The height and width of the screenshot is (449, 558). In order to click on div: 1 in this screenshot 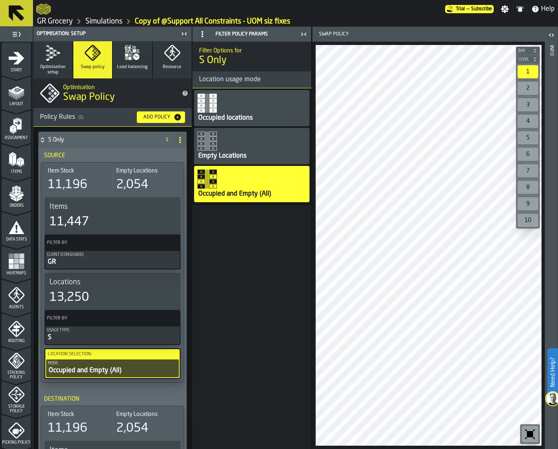, I will do `click(528, 72)`.